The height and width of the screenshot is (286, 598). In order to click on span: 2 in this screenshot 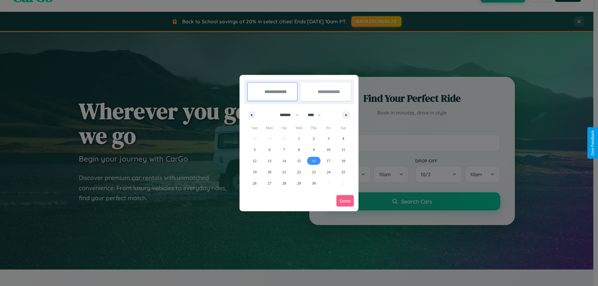, I will do `click(314, 139)`.